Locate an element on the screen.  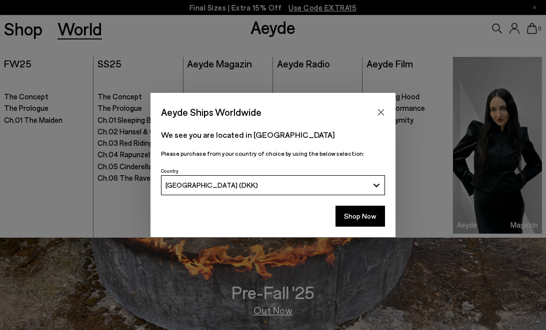
button: Shop Now is located at coordinates (360, 216).